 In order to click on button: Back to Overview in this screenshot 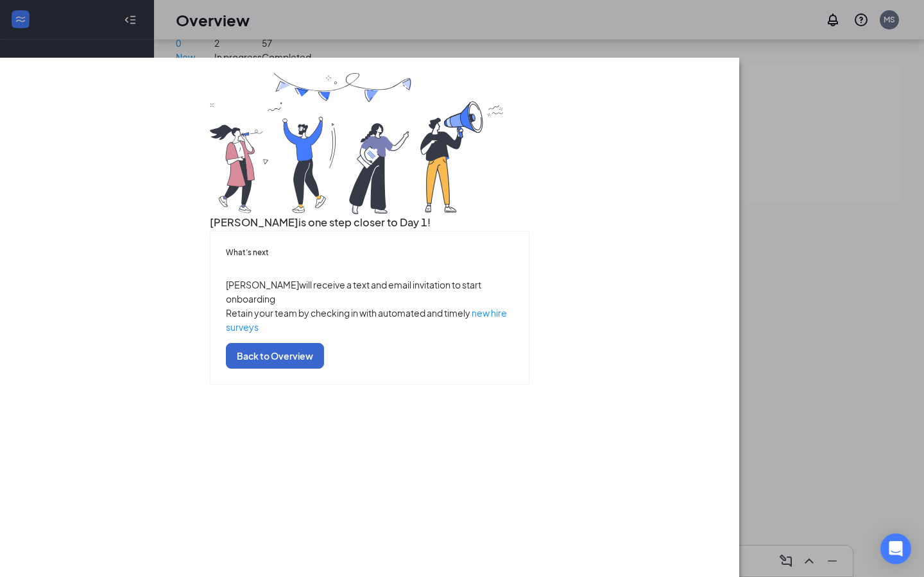, I will do `click(275, 356)`.